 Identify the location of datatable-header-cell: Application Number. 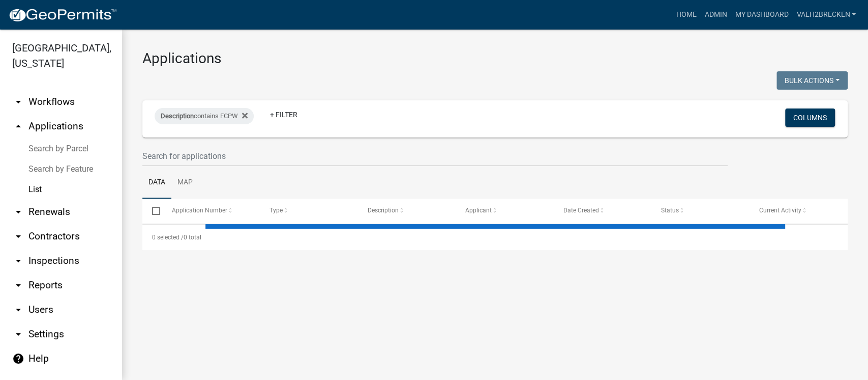
(211, 211).